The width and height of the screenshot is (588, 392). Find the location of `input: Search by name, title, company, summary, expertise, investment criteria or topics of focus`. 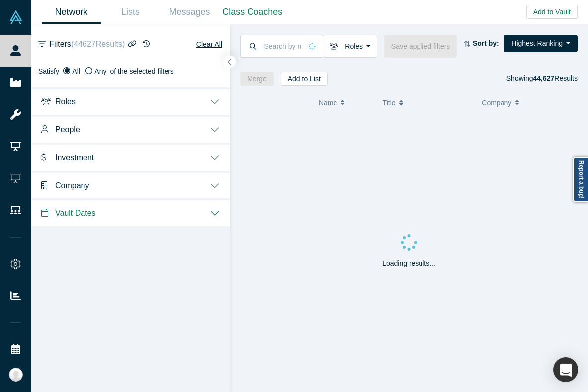

input: Search by name, title, company, summary, expertise, investment criteria or topics of focus is located at coordinates (283, 46).